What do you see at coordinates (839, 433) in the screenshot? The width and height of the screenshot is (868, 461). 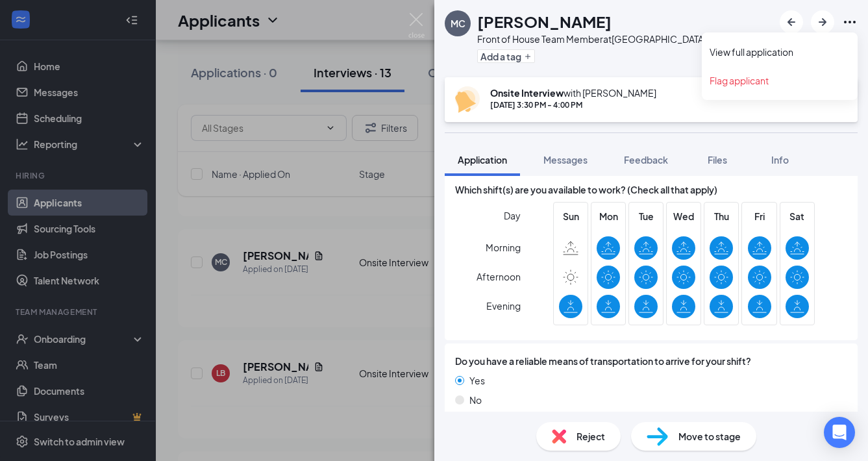 I see `div: Open Intercom Messenger` at bounding box center [839, 433].